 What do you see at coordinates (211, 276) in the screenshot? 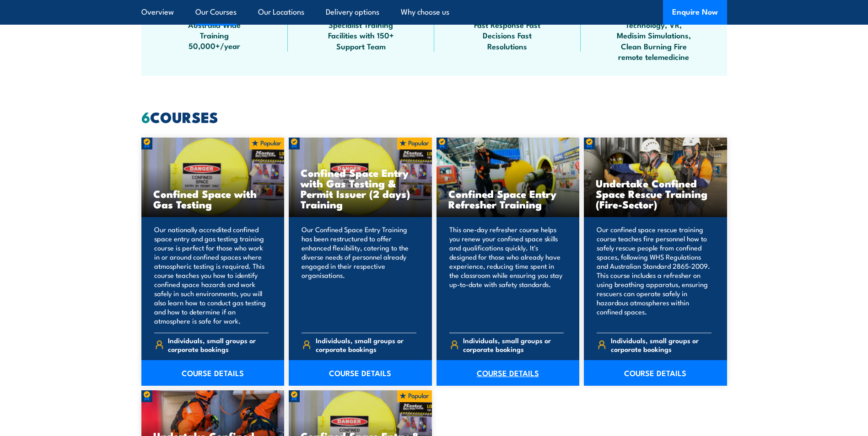
I see `p: Our nationally accredited confined space entry and gas testing training course is perfect for tho...` at bounding box center [211, 276].